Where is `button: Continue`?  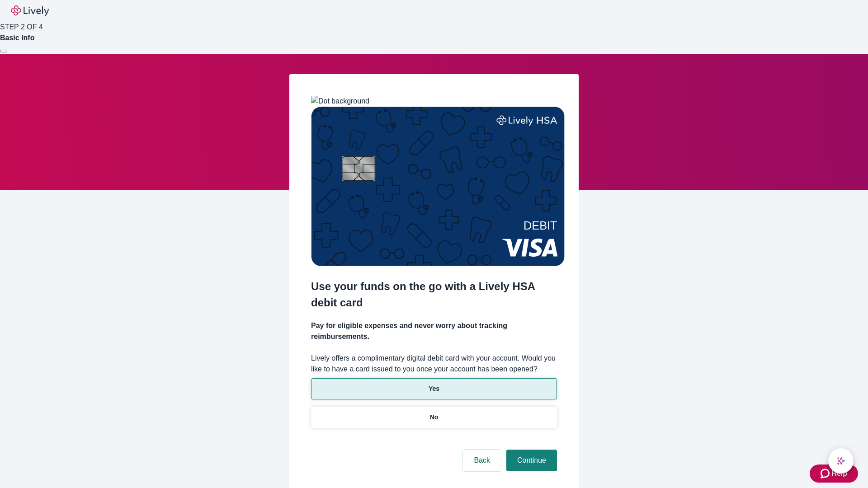 button: Continue is located at coordinates (532, 461).